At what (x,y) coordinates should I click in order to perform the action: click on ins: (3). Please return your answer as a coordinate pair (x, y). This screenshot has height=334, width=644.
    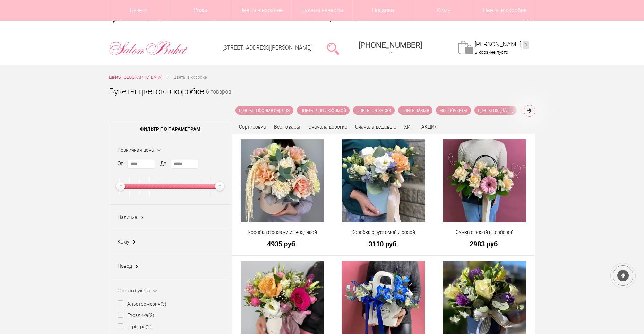
    Looking at the image, I should click on (163, 304).